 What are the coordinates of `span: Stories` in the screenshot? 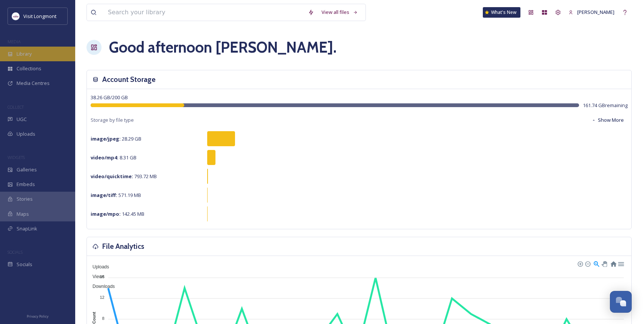 It's located at (24, 199).